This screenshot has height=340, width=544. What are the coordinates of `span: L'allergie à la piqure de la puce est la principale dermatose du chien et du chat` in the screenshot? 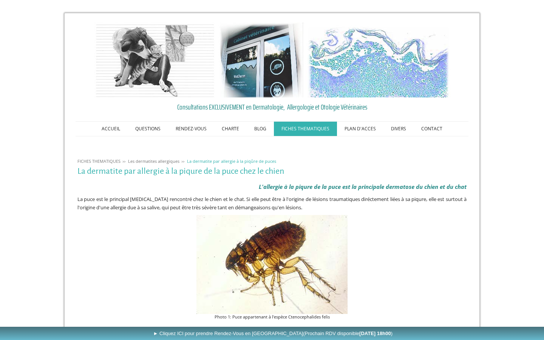 It's located at (363, 187).